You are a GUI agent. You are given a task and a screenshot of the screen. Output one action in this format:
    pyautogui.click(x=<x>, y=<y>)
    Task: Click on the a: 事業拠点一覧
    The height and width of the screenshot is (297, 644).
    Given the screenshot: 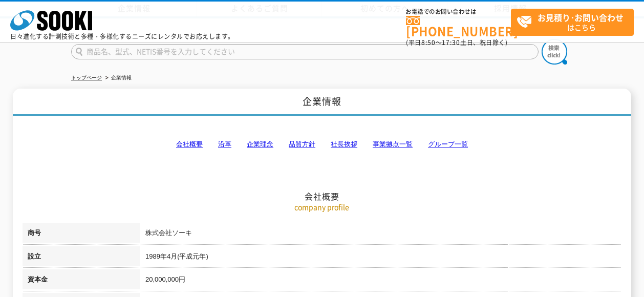 What is the action you would take?
    pyautogui.click(x=393, y=144)
    